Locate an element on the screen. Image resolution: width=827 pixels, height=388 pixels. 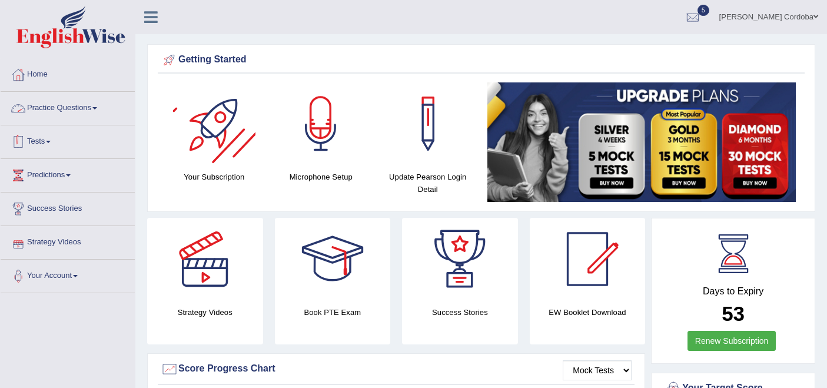
h4: Book PTE Exam is located at coordinates (332, 312).